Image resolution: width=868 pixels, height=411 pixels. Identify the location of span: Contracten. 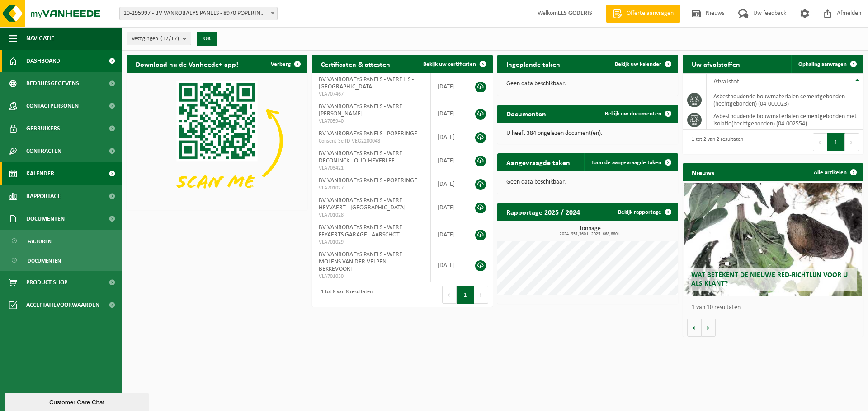
(44, 151).